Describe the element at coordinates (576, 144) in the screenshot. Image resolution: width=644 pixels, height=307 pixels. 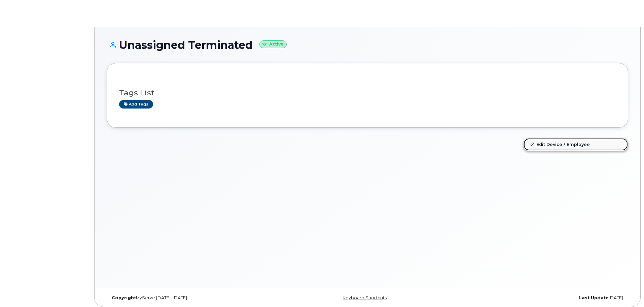
I see `a: Edit Device / Employee` at that location.